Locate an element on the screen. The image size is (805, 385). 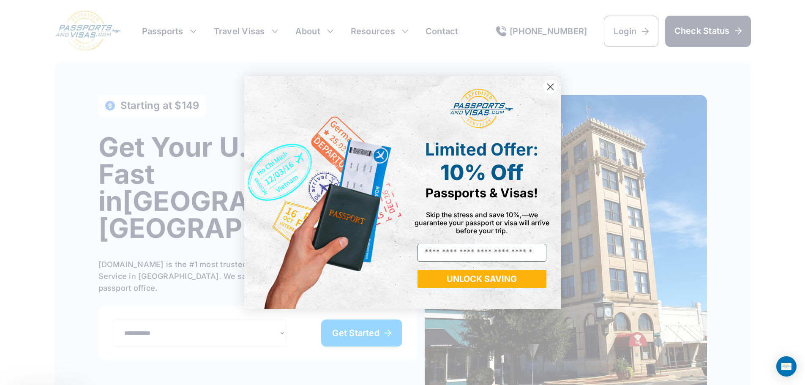
div: Open Intercom Messenger is located at coordinates (786, 366).